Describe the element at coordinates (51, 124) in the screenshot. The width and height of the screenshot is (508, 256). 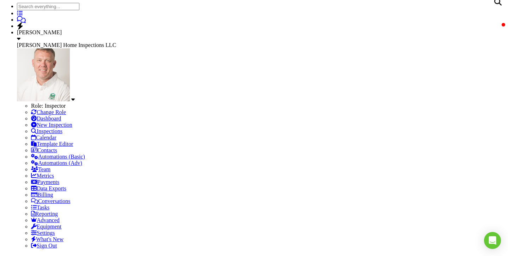
I see `a: New Inspection` at that location.